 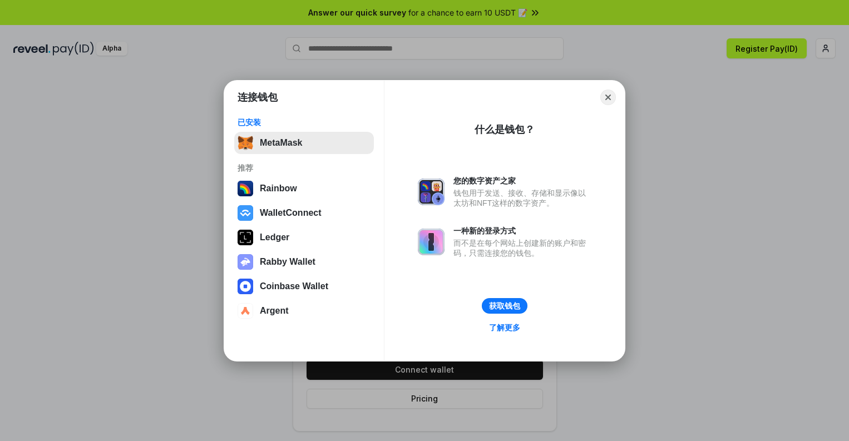 I want to click on div: 钱包用于发送、接收、存储和显示像以太坊和NFT这样的数字资产。, so click(x=523, y=198).